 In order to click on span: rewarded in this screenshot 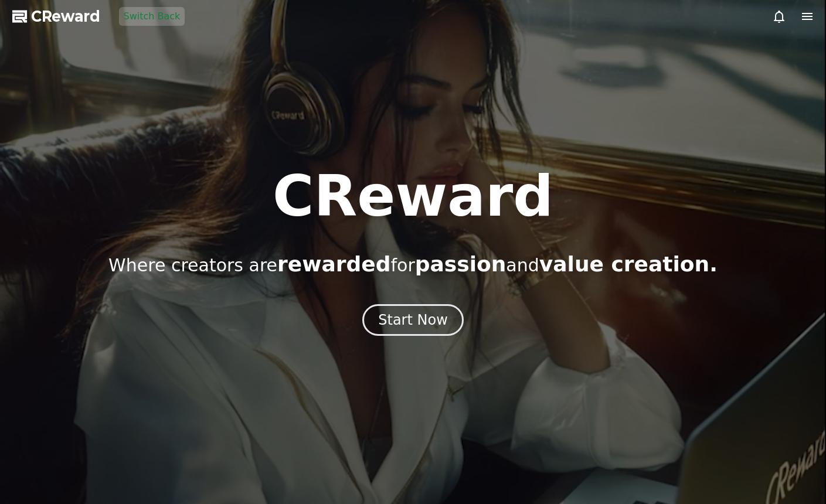, I will do `click(334, 264)`.